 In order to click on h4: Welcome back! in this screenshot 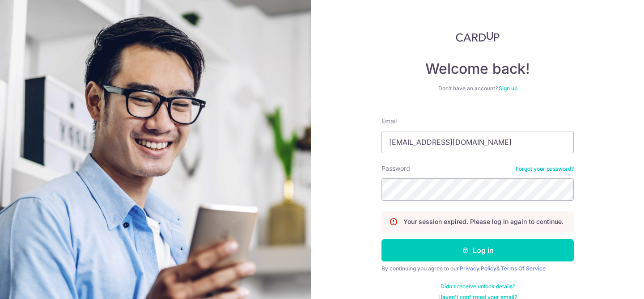, I will do `click(478, 69)`.